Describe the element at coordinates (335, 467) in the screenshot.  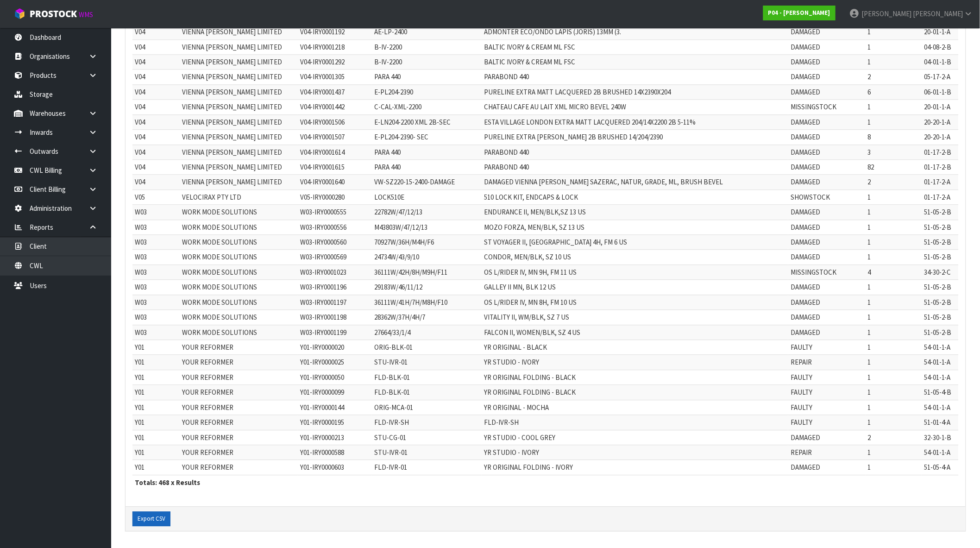
I see `td: Y01-IRY0000603` at that location.